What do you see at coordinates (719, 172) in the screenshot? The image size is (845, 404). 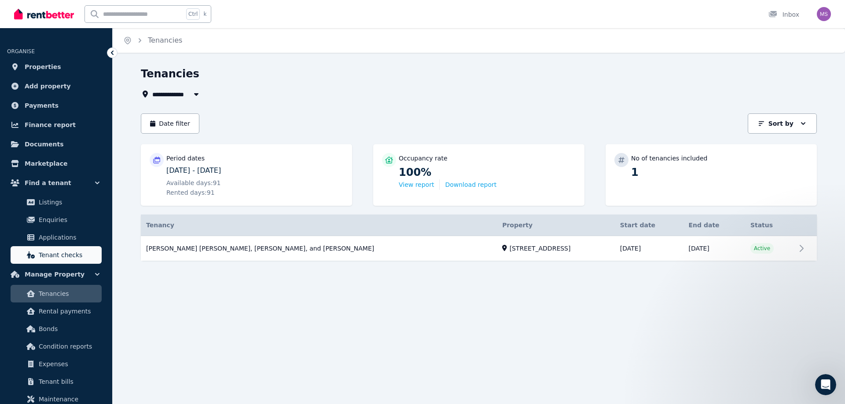 I see `p: 1` at bounding box center [719, 172].